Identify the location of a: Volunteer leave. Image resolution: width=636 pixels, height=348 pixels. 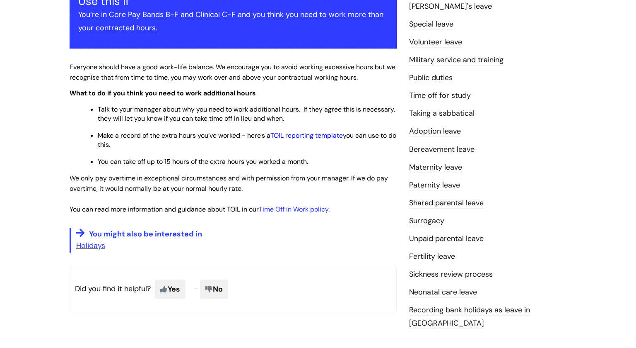
(436, 42).